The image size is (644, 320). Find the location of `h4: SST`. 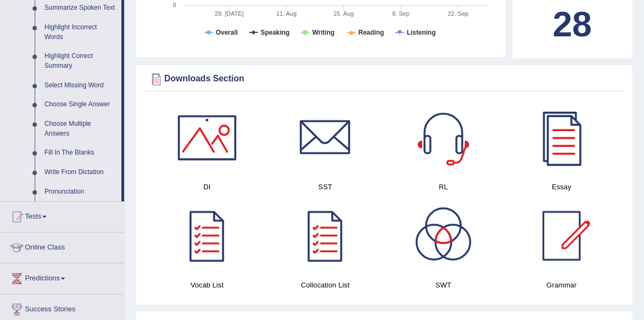

h4: SST is located at coordinates (325, 187).